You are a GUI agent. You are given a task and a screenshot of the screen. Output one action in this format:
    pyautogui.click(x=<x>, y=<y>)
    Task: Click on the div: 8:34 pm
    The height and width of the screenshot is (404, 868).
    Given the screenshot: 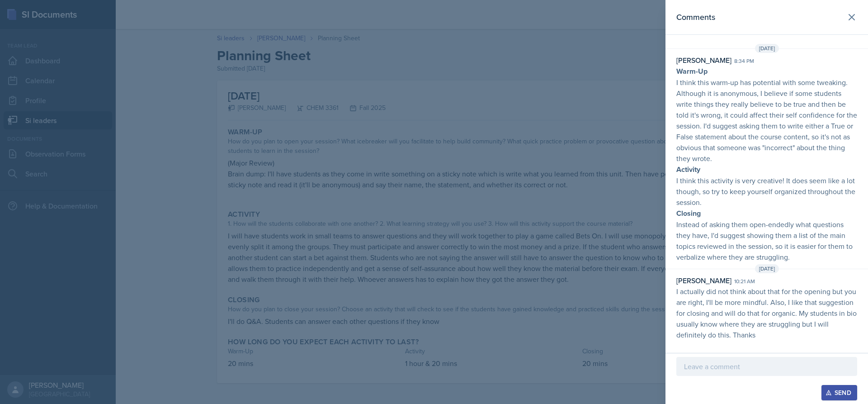 What is the action you would take?
    pyautogui.click(x=744, y=61)
    